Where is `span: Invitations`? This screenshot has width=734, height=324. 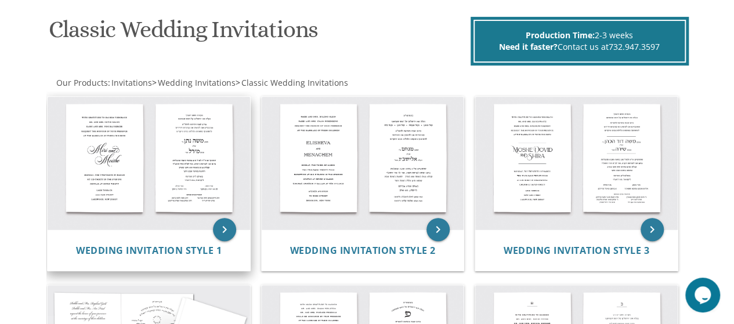 span: Invitations is located at coordinates (132, 82).